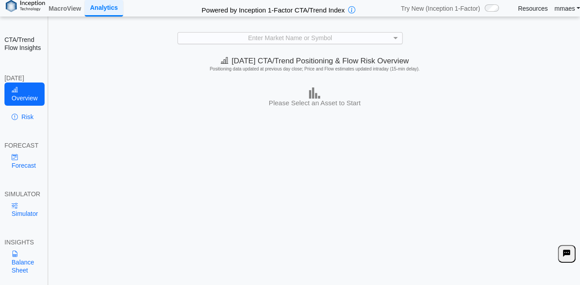  What do you see at coordinates (290, 38) in the screenshot?
I see `div: Enter Market Name or Symbol` at bounding box center [290, 38].